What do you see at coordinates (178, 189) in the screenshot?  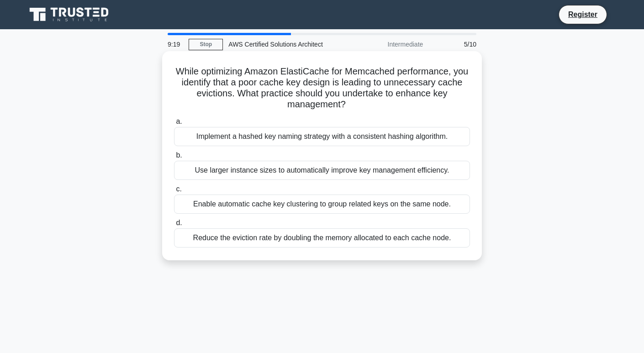 I see `span: c.` at bounding box center [178, 189].